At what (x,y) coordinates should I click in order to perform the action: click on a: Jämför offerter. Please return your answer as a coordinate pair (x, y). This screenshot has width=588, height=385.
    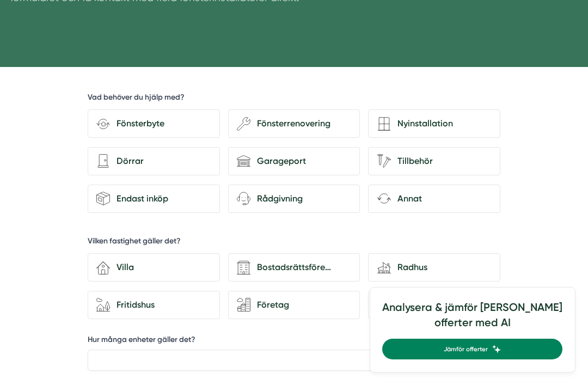
    Looking at the image, I should click on (473, 350).